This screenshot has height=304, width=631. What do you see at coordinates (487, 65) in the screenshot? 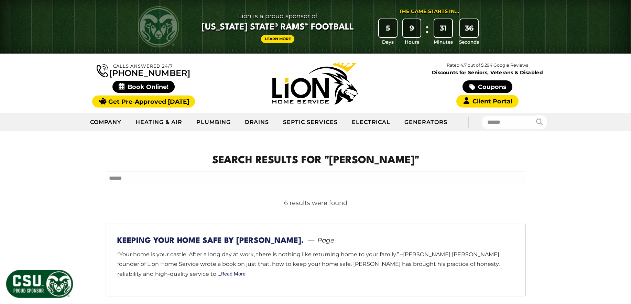
I see `p: Rated 4.7 out of 5,294 Google Reviews` at bounding box center [487, 65].